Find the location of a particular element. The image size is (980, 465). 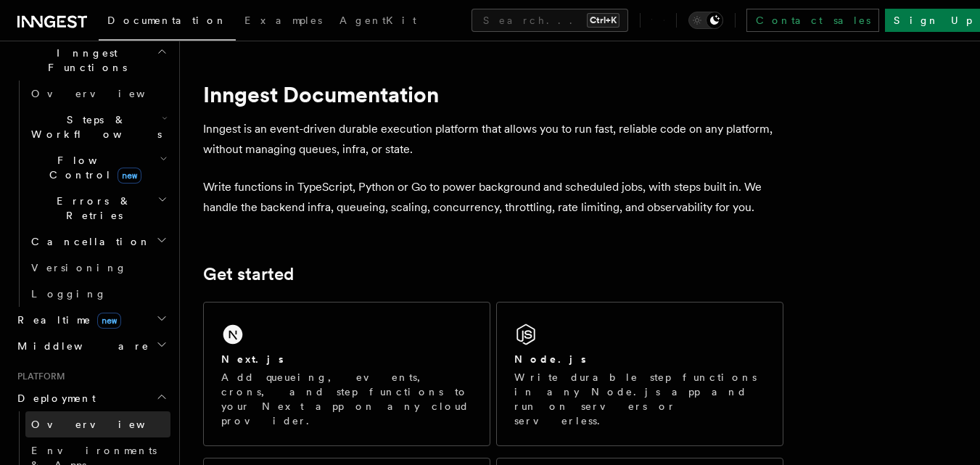

a: Contact sales is located at coordinates (813, 20).